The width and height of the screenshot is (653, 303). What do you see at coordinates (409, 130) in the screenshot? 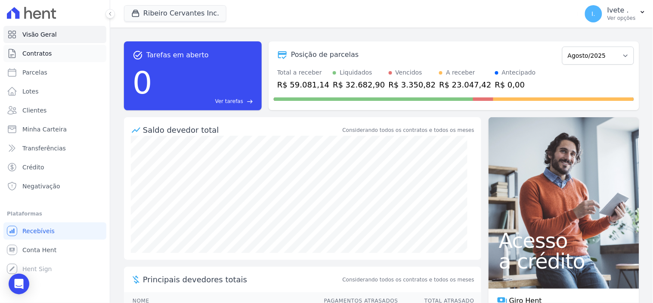
I see `div: Considerando todos os contratos e todos os meses` at bounding box center [409, 130].